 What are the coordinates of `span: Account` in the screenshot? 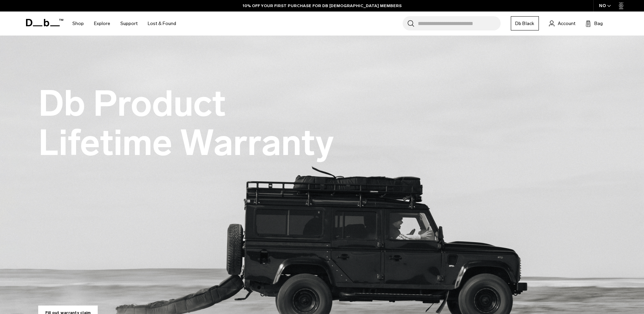 It's located at (567, 23).